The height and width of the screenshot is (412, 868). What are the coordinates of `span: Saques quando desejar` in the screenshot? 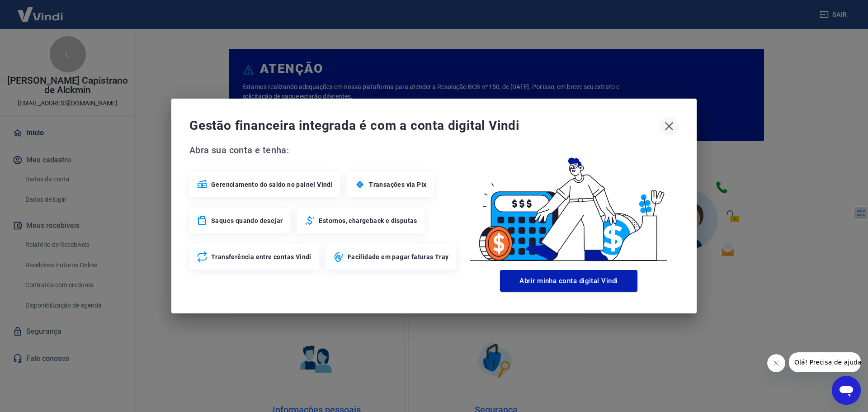 It's located at (247, 221).